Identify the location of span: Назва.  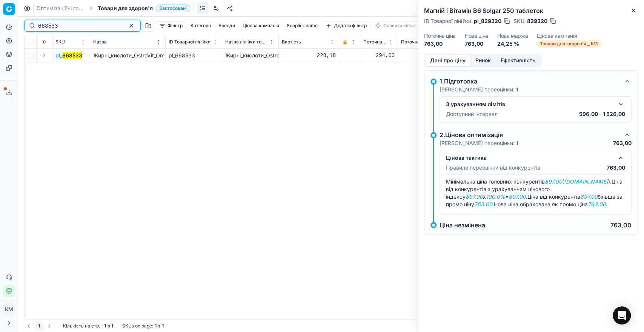
(100, 42).